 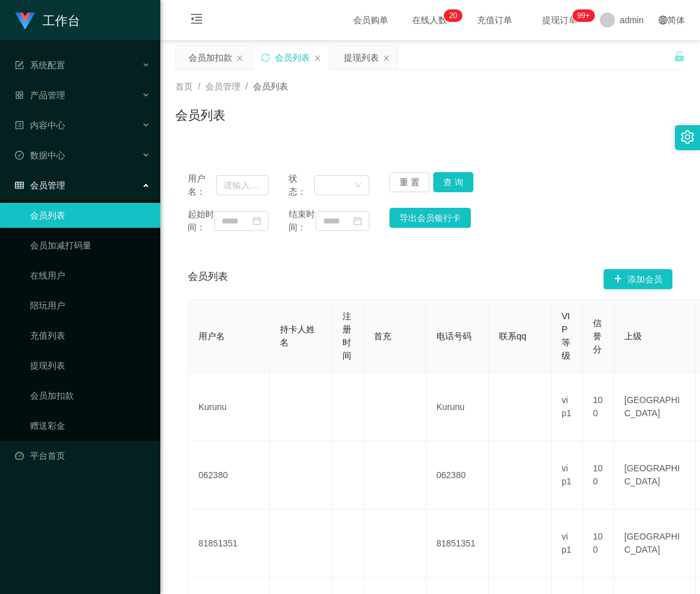 What do you see at coordinates (25, 21) in the screenshot?
I see `img: logo.9652507e.png` at bounding box center [25, 21].